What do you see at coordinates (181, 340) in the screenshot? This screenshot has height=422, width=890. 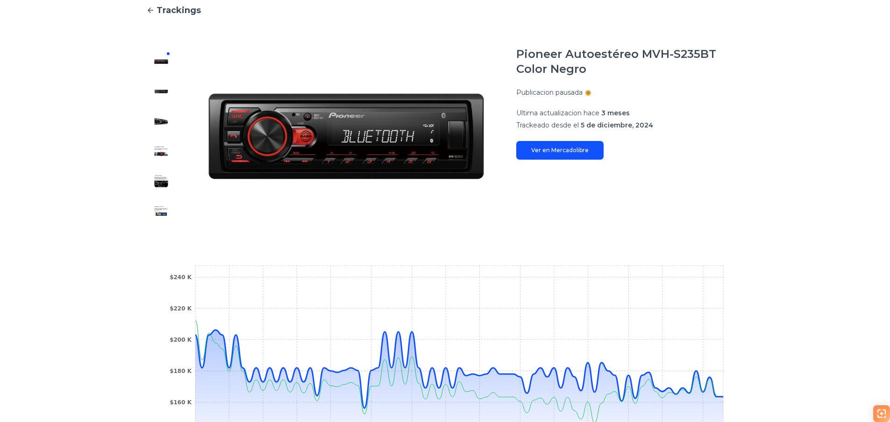 I see `tspan: $200 K` at bounding box center [181, 340].